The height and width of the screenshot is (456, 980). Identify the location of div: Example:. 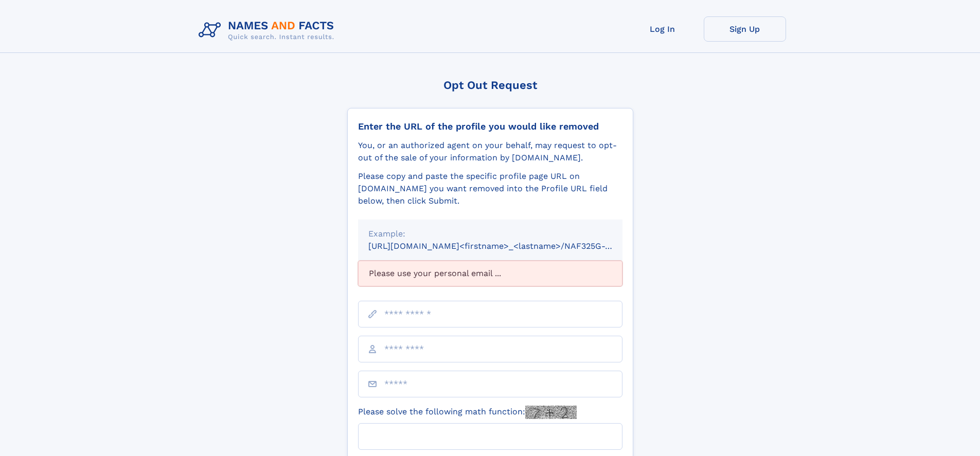
(490, 234).